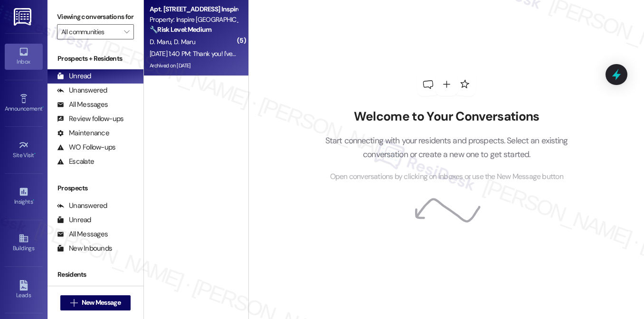 This screenshot has width=644, height=319. Describe the element at coordinates (447, 177) in the screenshot. I see `span: Open conversations by clicking on inboxes or use the New Message button` at that location.